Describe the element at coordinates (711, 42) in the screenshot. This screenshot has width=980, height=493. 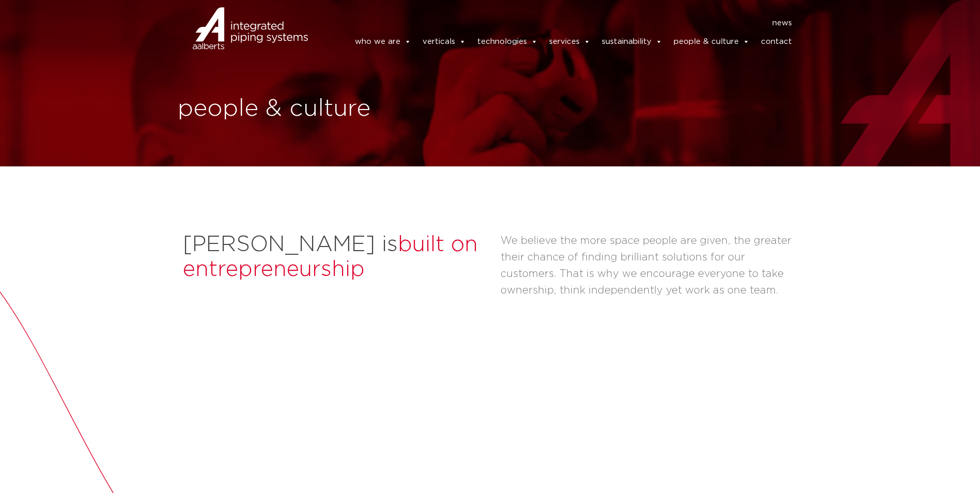
I see `a: people & culture` at that location.